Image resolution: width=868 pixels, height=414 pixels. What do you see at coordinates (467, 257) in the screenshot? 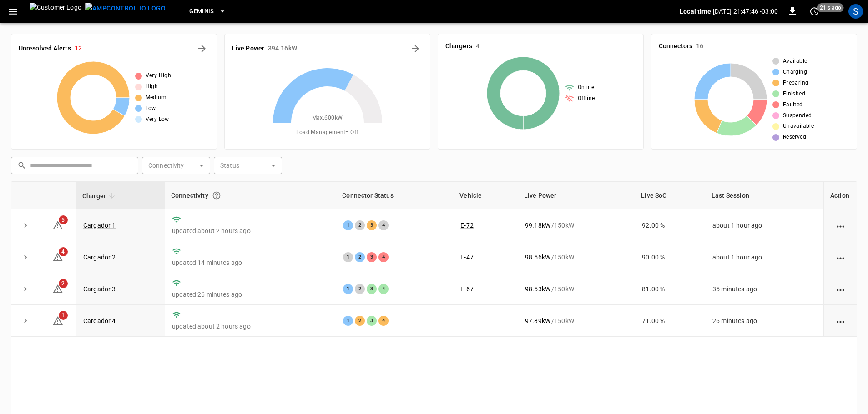
I see `a: E-47` at bounding box center [467, 257].